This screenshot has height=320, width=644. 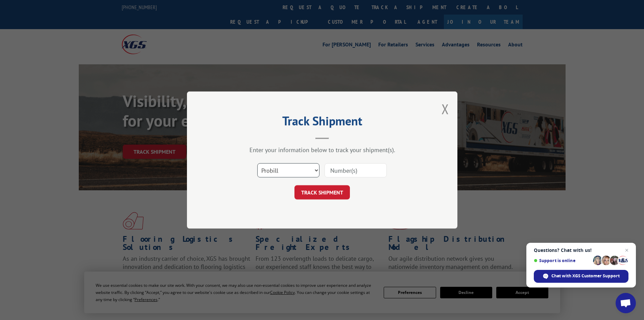 What do you see at coordinates (322, 192) in the screenshot?
I see `button: TRACK SHIPMENT` at bounding box center [322, 192].